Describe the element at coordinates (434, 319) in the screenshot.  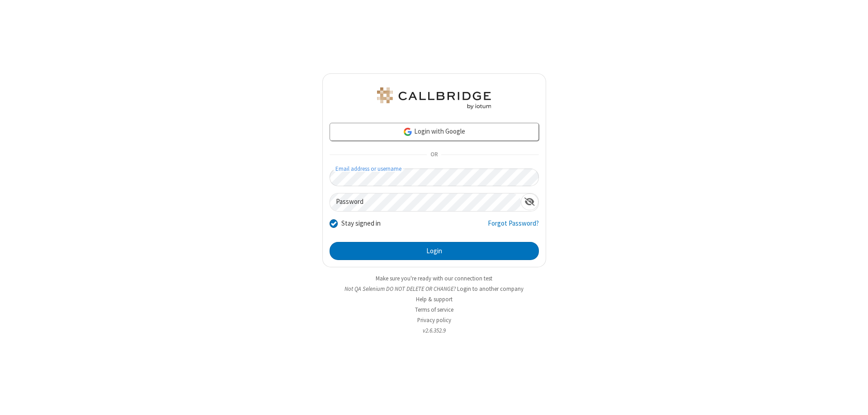
I see `a: Privacy policy` at that location.